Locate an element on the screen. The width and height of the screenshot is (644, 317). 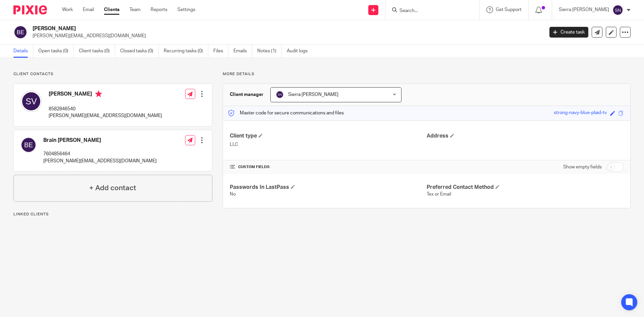
a: Recurring tasks (0) is located at coordinates (186, 51).